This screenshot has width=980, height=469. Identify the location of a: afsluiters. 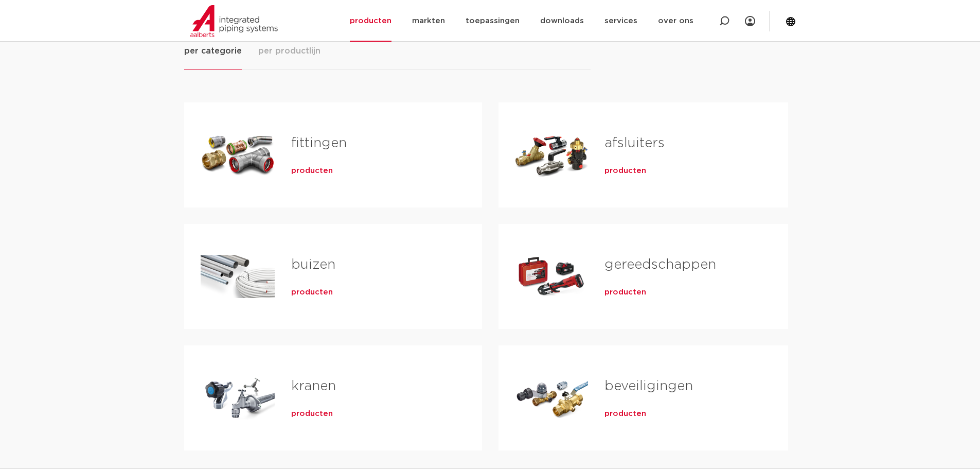
(634, 143).